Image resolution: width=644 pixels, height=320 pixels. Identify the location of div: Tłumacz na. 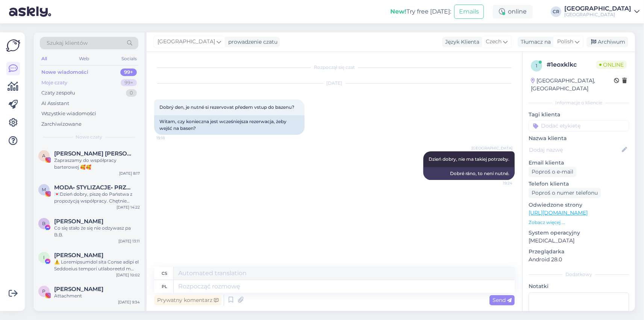
(535, 42).